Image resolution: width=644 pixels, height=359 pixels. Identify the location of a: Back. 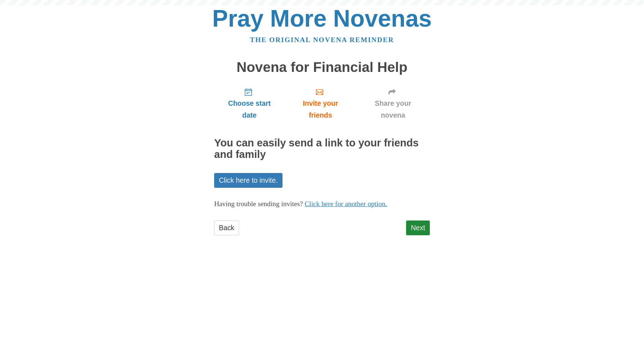
(227, 228).